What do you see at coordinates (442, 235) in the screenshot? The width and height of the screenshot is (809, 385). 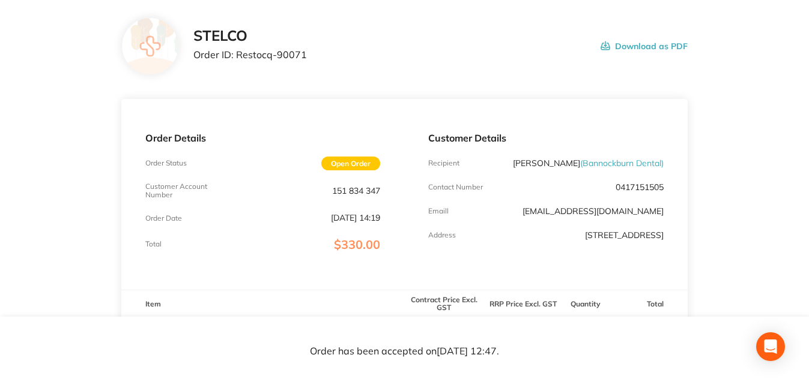 I see `p: Address` at bounding box center [442, 235].